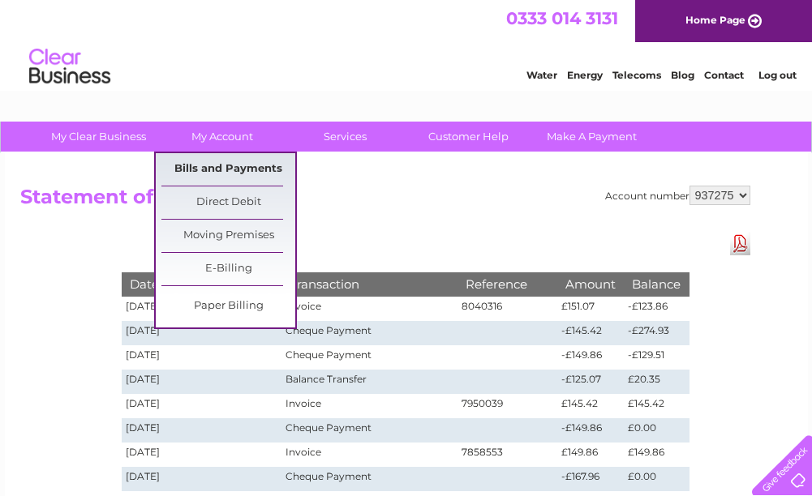 The width and height of the screenshot is (812, 496). I want to click on a: Direct Debit, so click(228, 203).